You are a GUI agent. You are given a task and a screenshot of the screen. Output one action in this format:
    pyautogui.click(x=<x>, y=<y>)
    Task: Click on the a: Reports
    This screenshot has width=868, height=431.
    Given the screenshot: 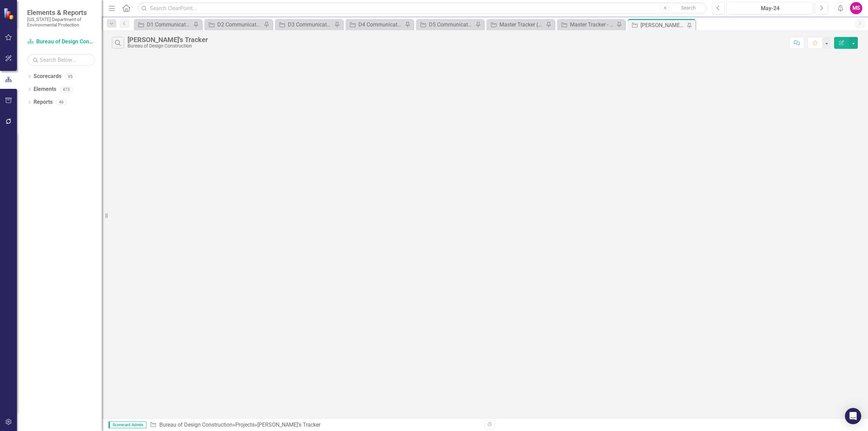 What is the action you would take?
    pyautogui.click(x=43, y=102)
    